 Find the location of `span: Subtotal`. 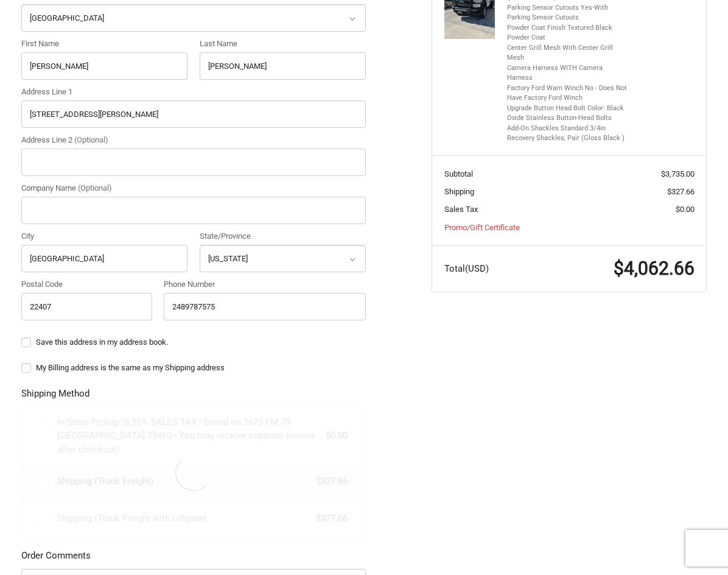

span: Subtotal is located at coordinates (458, 174).